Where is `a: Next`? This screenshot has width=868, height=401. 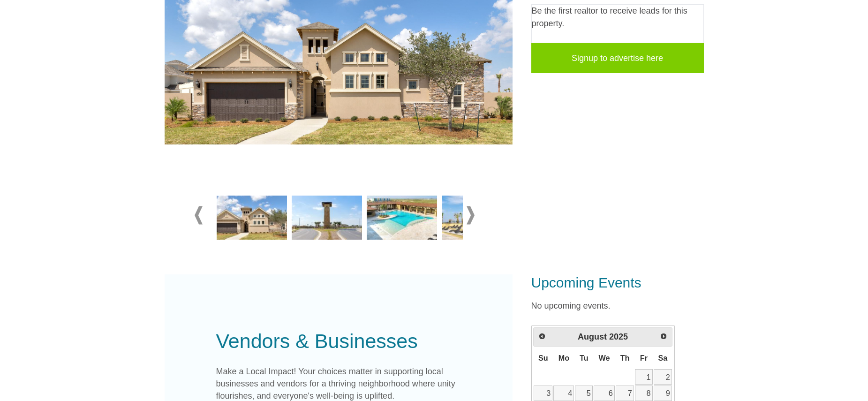 a: Next is located at coordinates (664, 336).